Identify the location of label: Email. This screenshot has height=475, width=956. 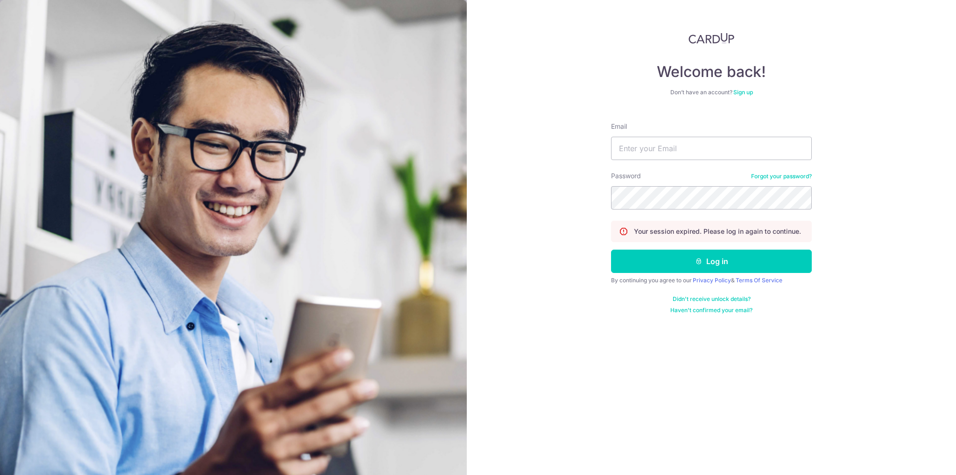
(619, 127).